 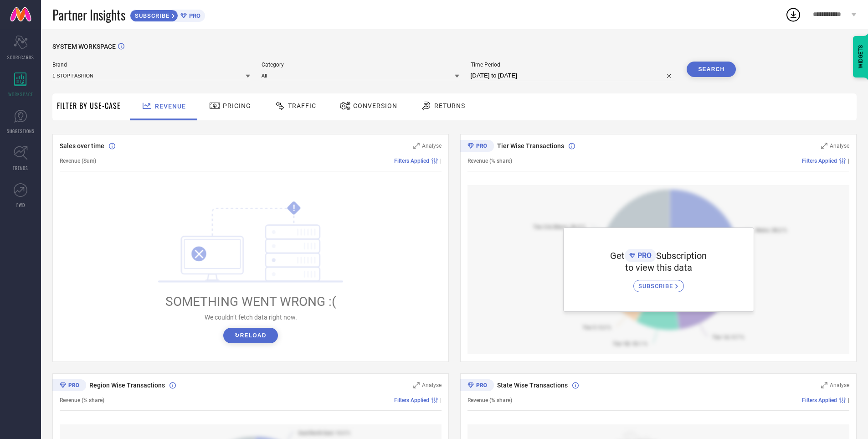 I want to click on a: SUBSCRIBEPRO, so click(x=167, y=14).